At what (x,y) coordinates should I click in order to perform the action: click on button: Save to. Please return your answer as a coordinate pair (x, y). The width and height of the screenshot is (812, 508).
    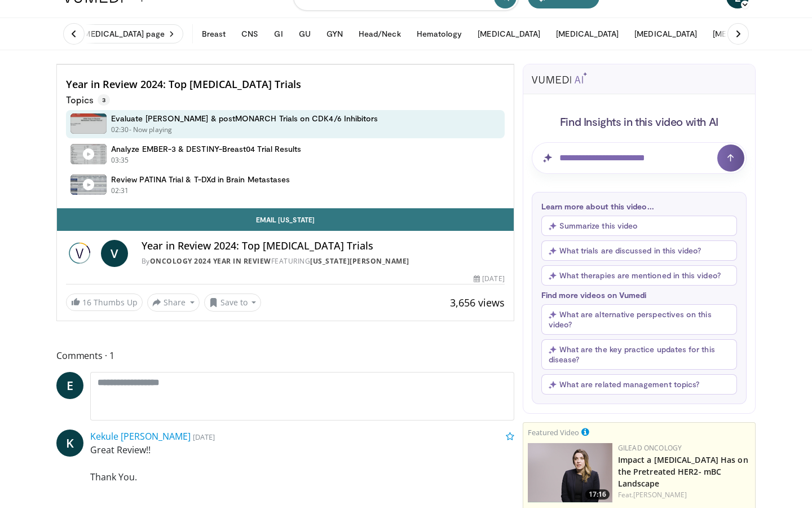
    Looking at the image, I should click on (233, 303).